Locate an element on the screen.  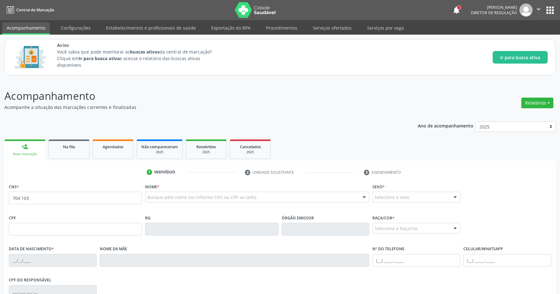
a: Procedimentos is located at coordinates (282, 28).